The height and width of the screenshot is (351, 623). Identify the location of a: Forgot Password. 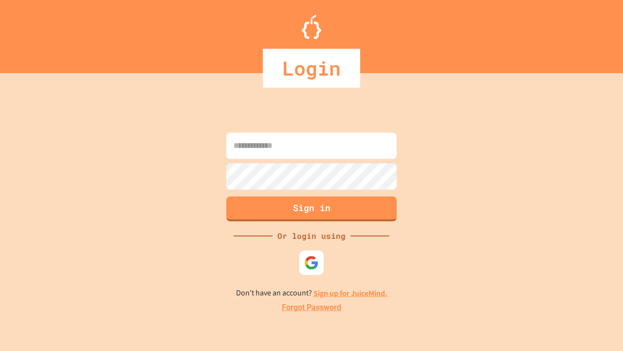
(312, 307).